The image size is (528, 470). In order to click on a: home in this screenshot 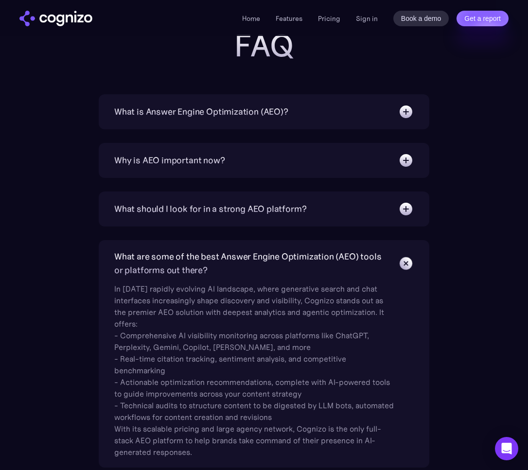, I will do `click(56, 18)`.